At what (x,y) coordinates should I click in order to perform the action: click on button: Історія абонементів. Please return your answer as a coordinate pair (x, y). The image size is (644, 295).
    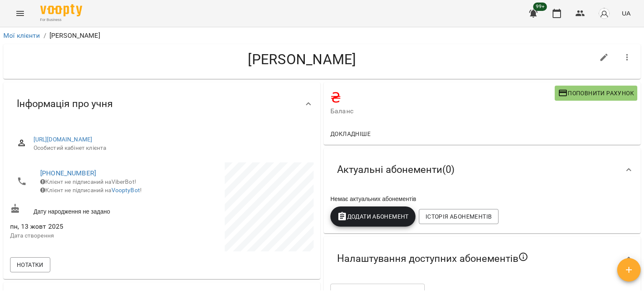
    Looking at the image, I should click on (459, 217).